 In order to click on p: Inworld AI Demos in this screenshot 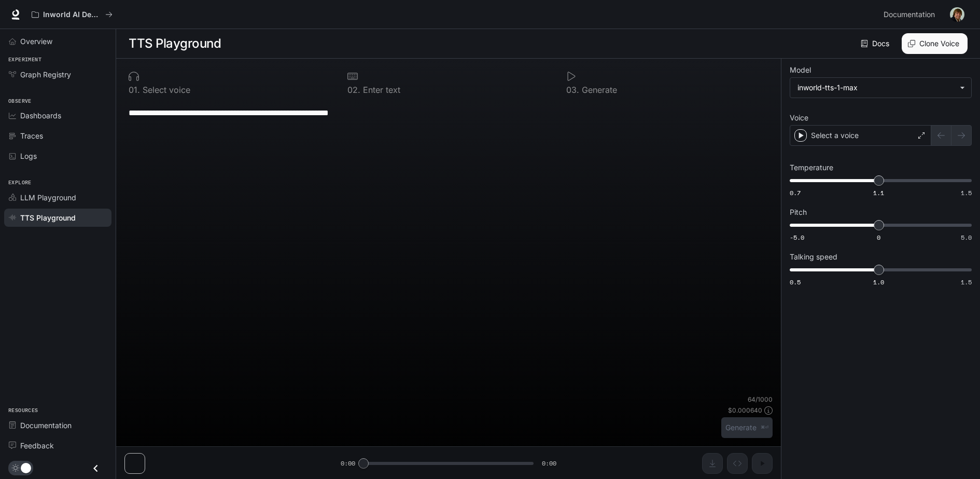, I will do `click(72, 15)`.